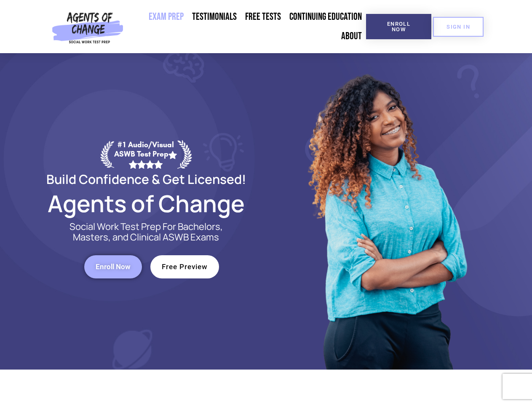 The height and width of the screenshot is (405, 532). Describe the element at coordinates (184, 266) in the screenshot. I see `a: Free Preview` at that location.